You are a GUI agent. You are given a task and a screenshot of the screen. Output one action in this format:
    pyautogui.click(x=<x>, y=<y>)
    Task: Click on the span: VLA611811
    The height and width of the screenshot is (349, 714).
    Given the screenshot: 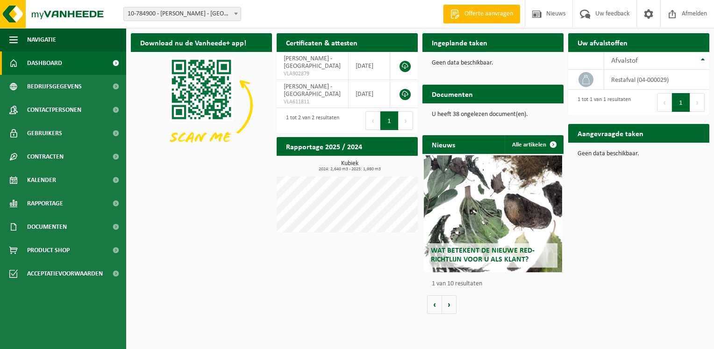 What is the action you would take?
    pyautogui.click(x=312, y=102)
    